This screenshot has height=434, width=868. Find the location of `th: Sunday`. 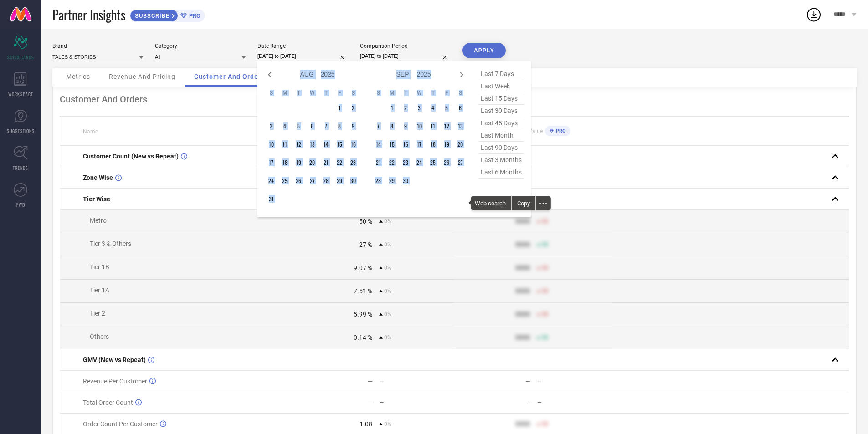

th: Sunday is located at coordinates (271, 93).